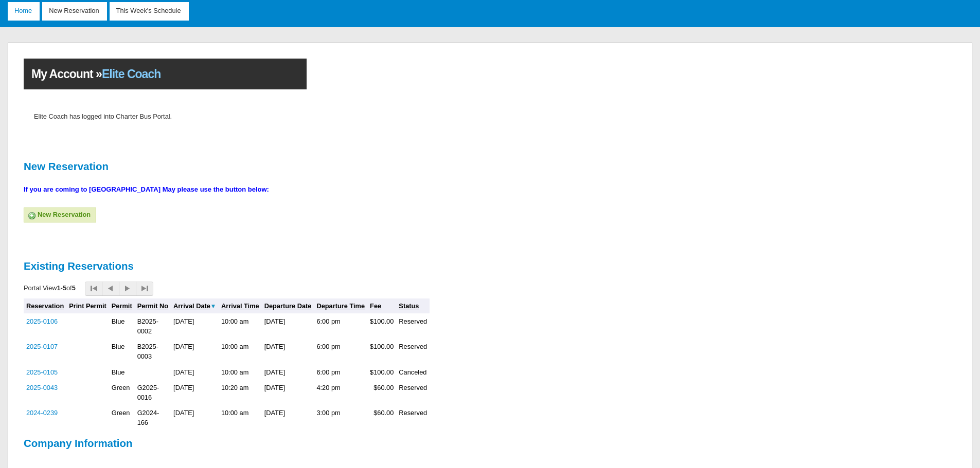  I want to click on span: Elite Coach, so click(131, 74).